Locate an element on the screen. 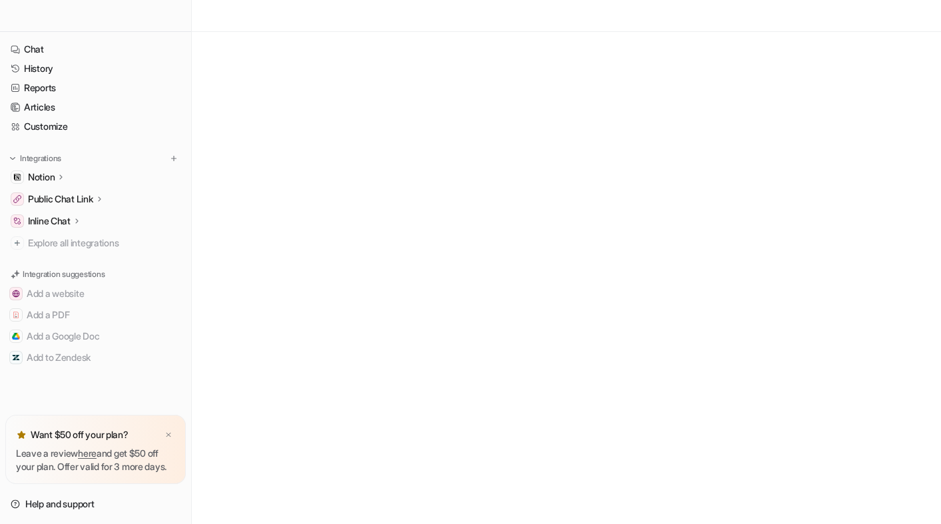 The height and width of the screenshot is (524, 941). p: Notion is located at coordinates (41, 177).